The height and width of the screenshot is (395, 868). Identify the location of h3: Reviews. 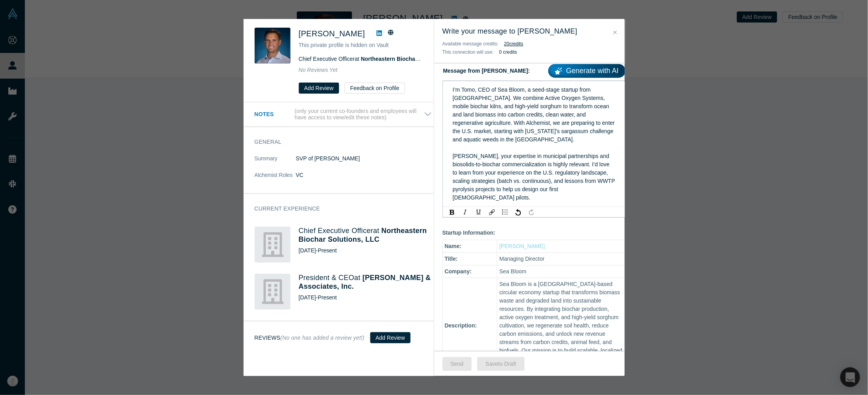
(310, 338).